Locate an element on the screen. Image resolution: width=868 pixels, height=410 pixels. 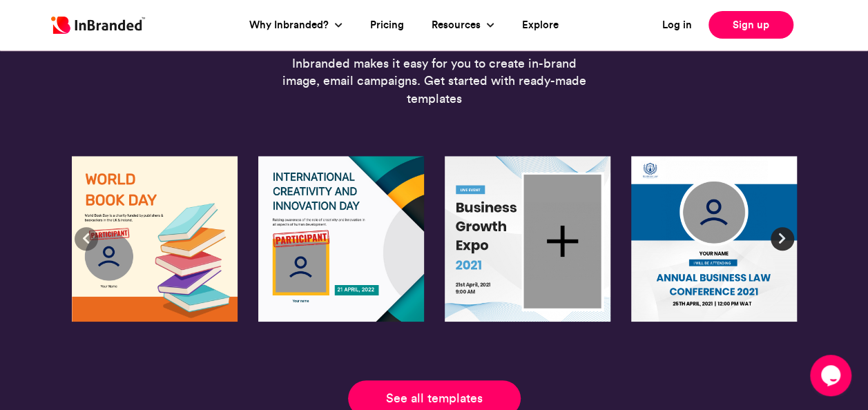
a: Explore is located at coordinates (540, 25).